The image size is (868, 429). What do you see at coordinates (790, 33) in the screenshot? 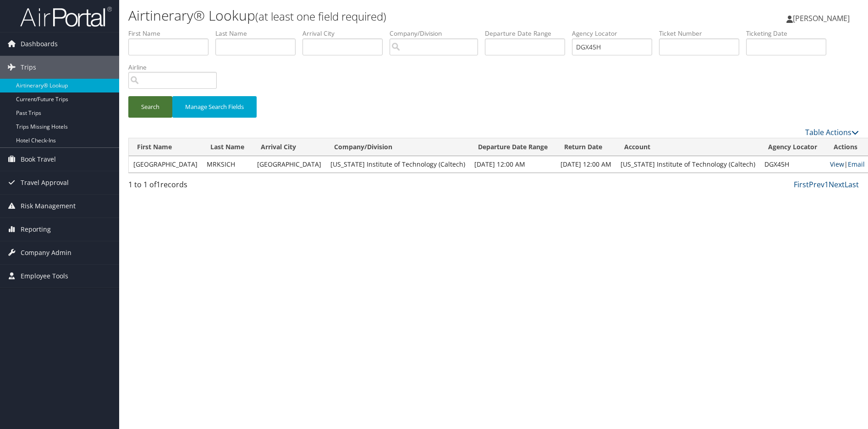
I see `label: Ticketing Date` at bounding box center [790, 33].